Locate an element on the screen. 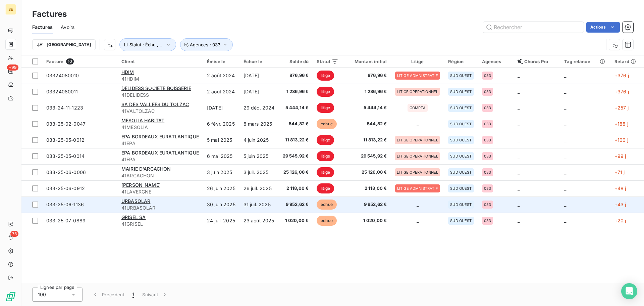 The image size is (644, 306). span: Agences : 033 is located at coordinates (205, 44).